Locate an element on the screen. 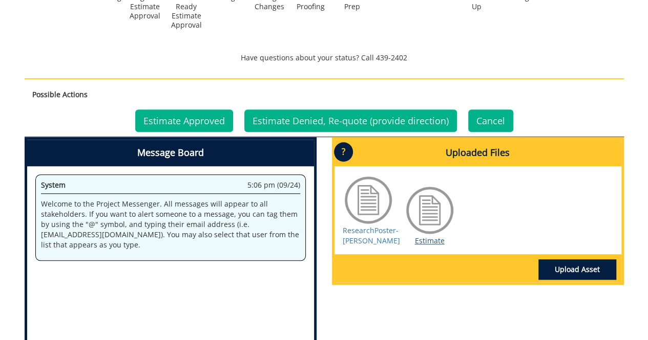  p: Welcome to the Project Messenger. All messages will appear to all stakeholders. If you want to al... is located at coordinates (170, 225).